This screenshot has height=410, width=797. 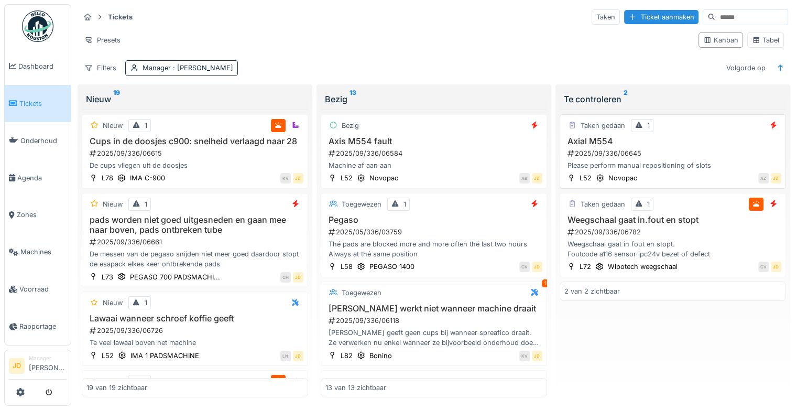 What do you see at coordinates (38, 326) in the screenshot?
I see `a: Rapportage` at bounding box center [38, 326].